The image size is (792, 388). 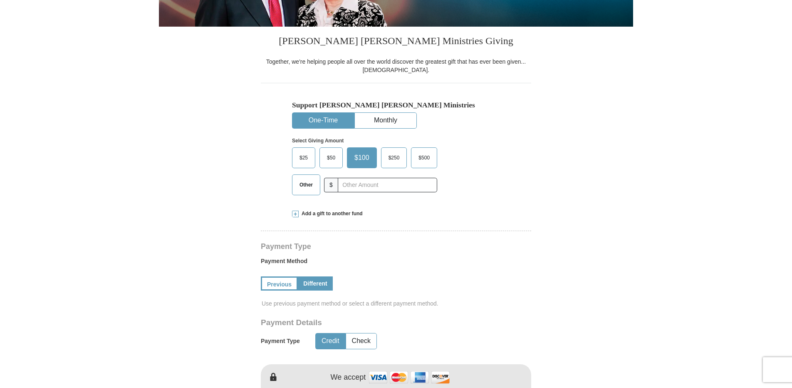 What do you see at coordinates (280, 341) in the screenshot?
I see `h5: Payment Type` at bounding box center [280, 341].